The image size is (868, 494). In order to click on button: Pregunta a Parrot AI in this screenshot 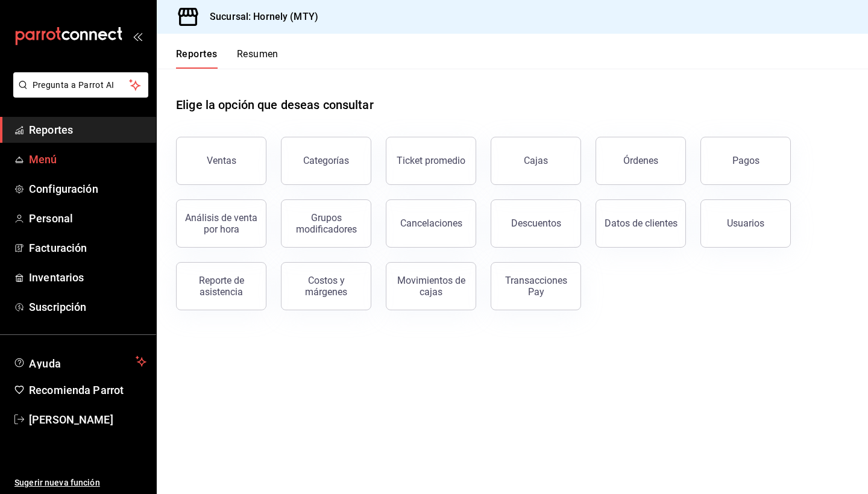, I will do `click(81, 85)`.